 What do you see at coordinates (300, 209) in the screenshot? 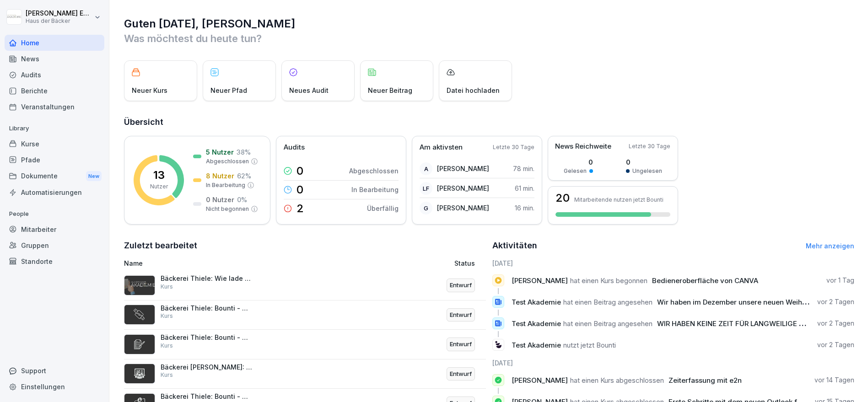
I see `p: 2` at bounding box center [300, 209].